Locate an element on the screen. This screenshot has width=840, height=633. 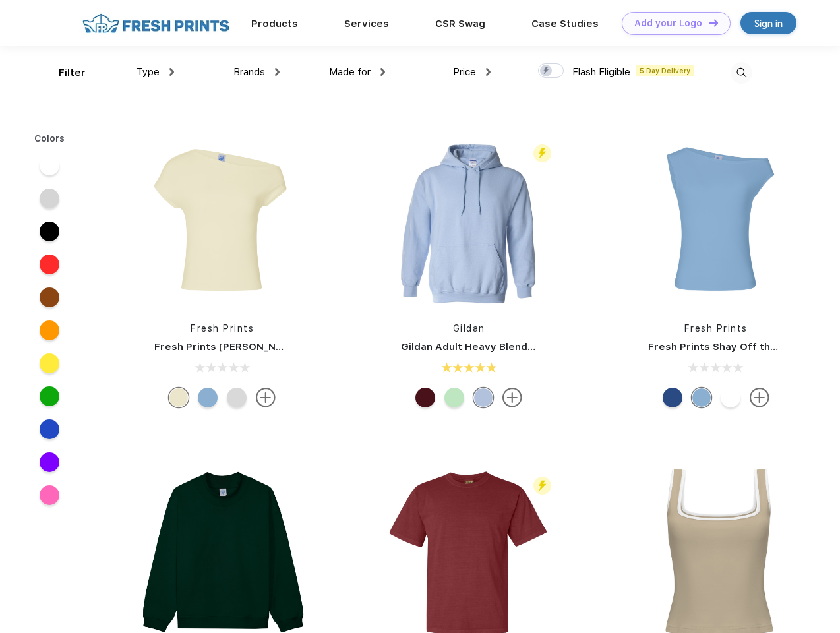
img: DT is located at coordinates (714, 23).